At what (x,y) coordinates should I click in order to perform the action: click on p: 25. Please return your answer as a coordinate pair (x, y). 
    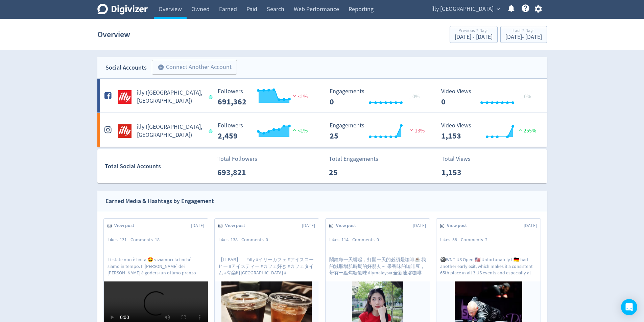
    Looking at the image, I should click on (348, 172).